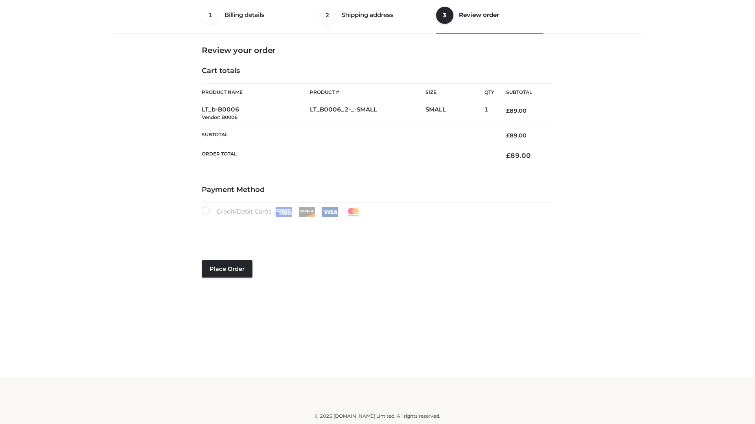 The height and width of the screenshot is (424, 755). Describe the element at coordinates (219, 117) in the screenshot. I see `small: Vendor: B0006` at that location.